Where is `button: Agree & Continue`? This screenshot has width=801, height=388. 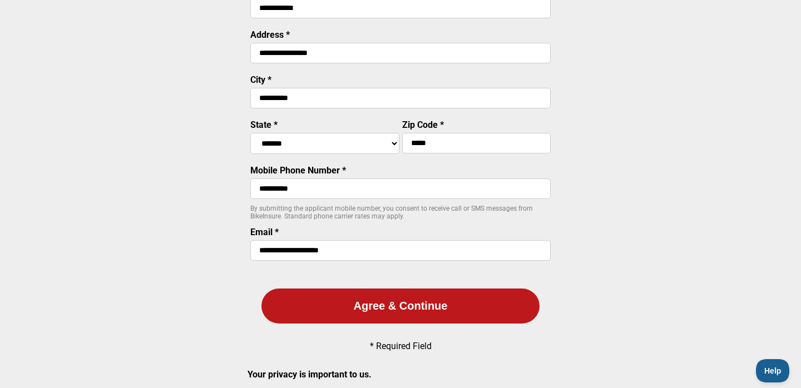
button: Agree & Continue is located at coordinates (400, 306).